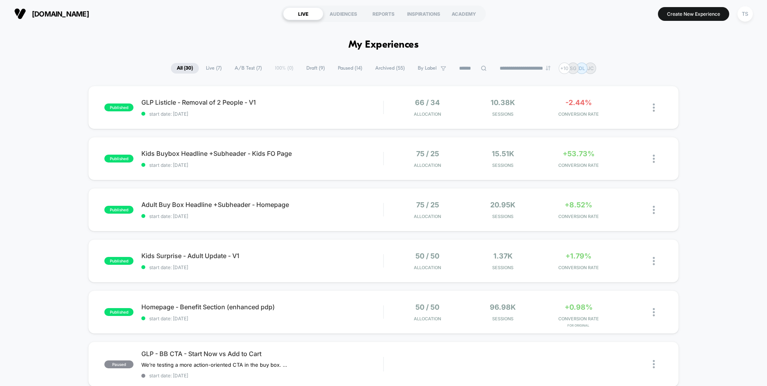  Describe the element at coordinates (745, 14) in the screenshot. I see `button: TS` at that location.